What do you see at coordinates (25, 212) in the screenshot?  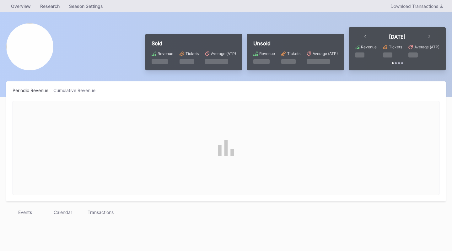 I see `div: Events` at bounding box center [25, 212].